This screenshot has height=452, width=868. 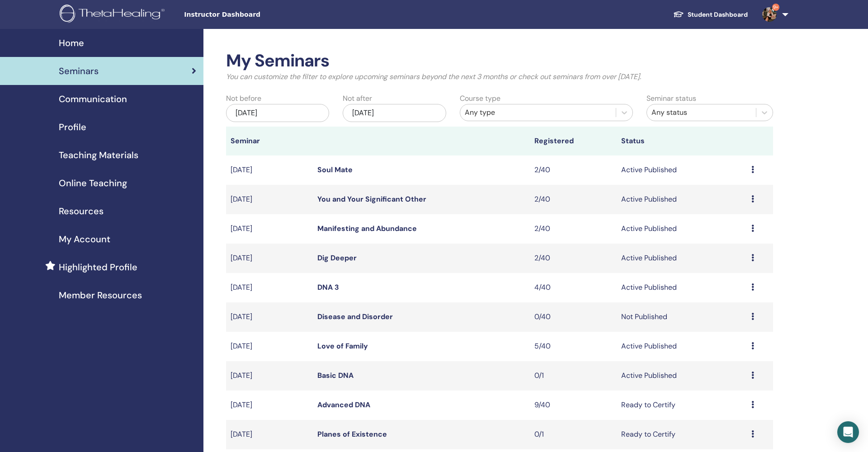 I want to click on a: Manifesting and Abundance, so click(x=367, y=228).